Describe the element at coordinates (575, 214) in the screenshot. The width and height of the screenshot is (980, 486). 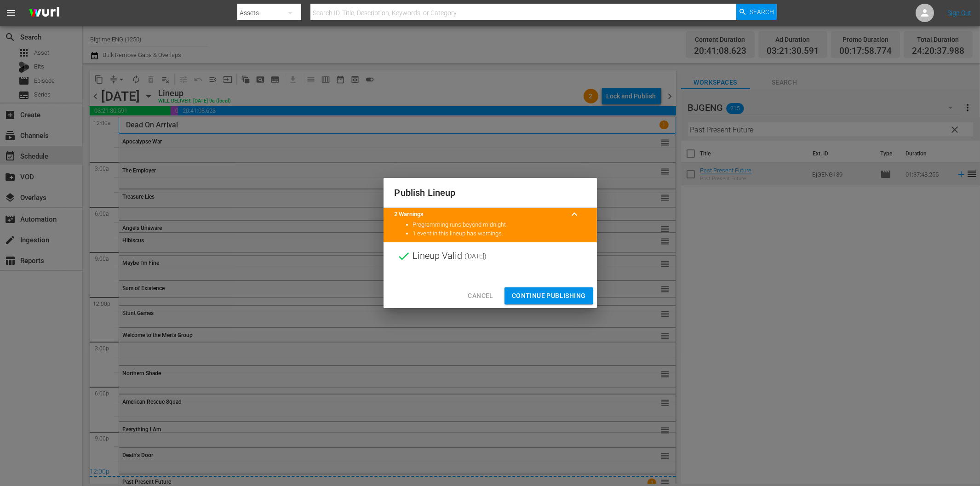
I see `button: keyboard_arrow_up` at that location.